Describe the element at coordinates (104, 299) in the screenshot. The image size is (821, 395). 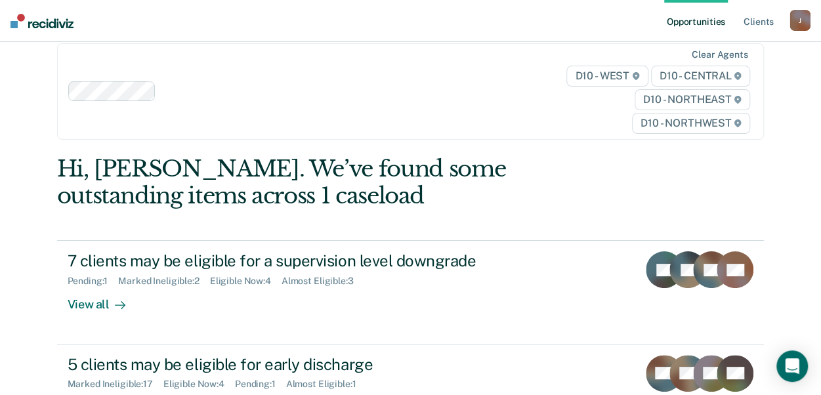
I see `div: View all` at that location.